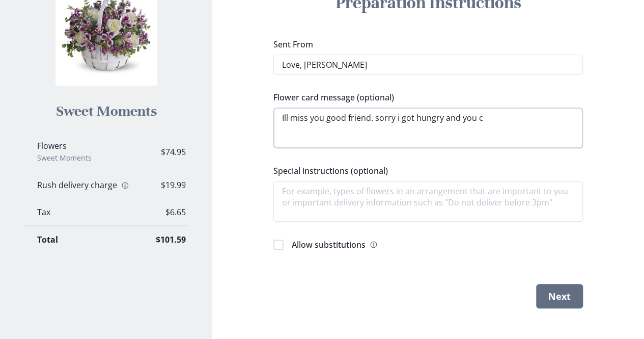 This screenshot has height=339, width=644. Describe the element at coordinates (171, 212) in the screenshot. I see `td: $6.65` at that location.